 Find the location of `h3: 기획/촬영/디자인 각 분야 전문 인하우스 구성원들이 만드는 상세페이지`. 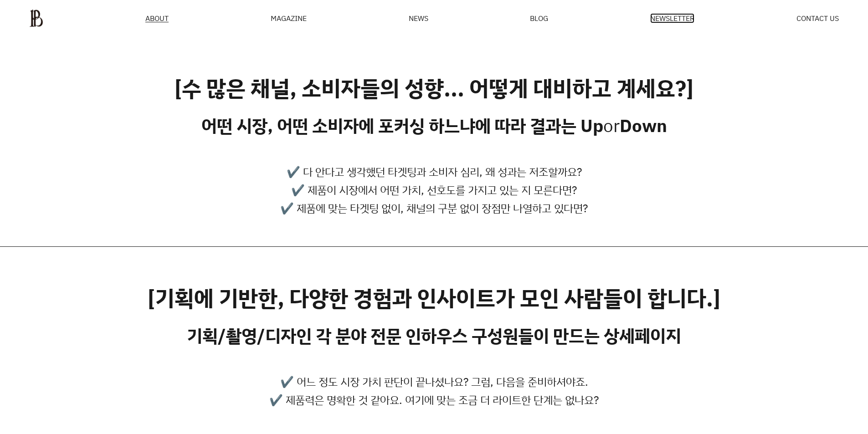

h3: 기획/촬영/디자인 각 분야 전문 인하우스 구성원들이 만드는 상세페이지 is located at coordinates (434, 335).